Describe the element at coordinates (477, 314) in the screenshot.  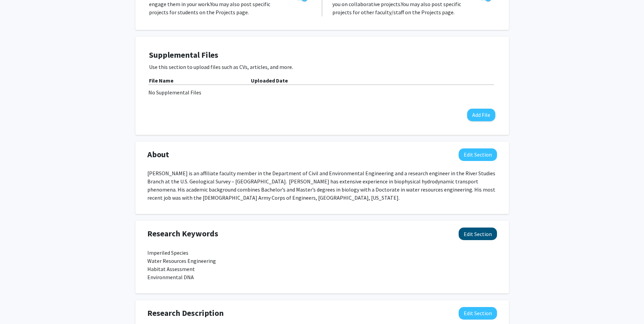
I see `button: Edit Research Description` at that location.